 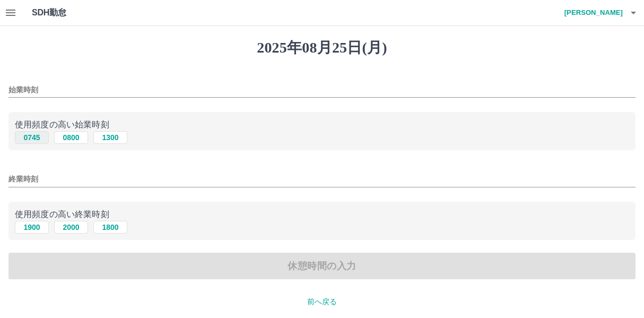 What do you see at coordinates (322, 48) in the screenshot?
I see `h1: 2025年08月25日(月)` at bounding box center [322, 48].